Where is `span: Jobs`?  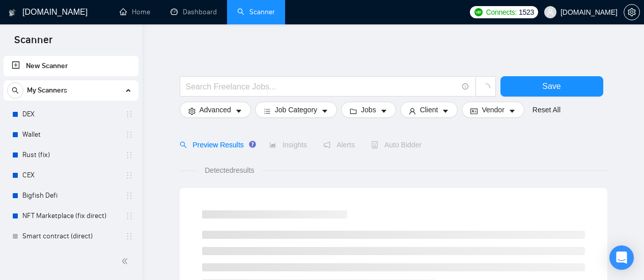 span: Jobs is located at coordinates (369, 110).